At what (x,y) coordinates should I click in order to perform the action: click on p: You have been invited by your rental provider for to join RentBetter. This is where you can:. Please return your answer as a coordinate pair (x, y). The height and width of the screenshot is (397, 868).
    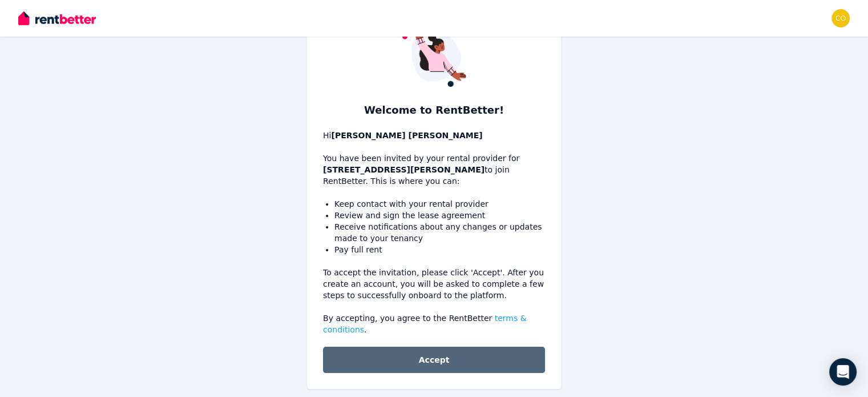
    Looking at the image, I should click on (434, 158).